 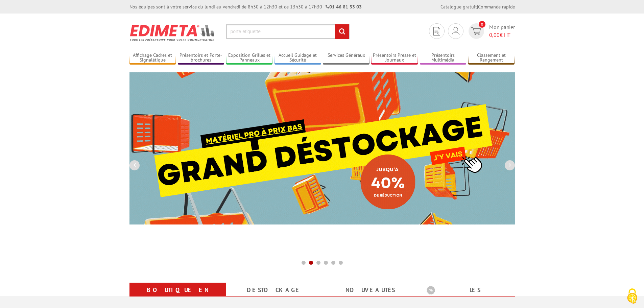 What do you see at coordinates (633, 296) in the screenshot?
I see `img: Cookies (fenêtre modale)` at bounding box center [633, 296].